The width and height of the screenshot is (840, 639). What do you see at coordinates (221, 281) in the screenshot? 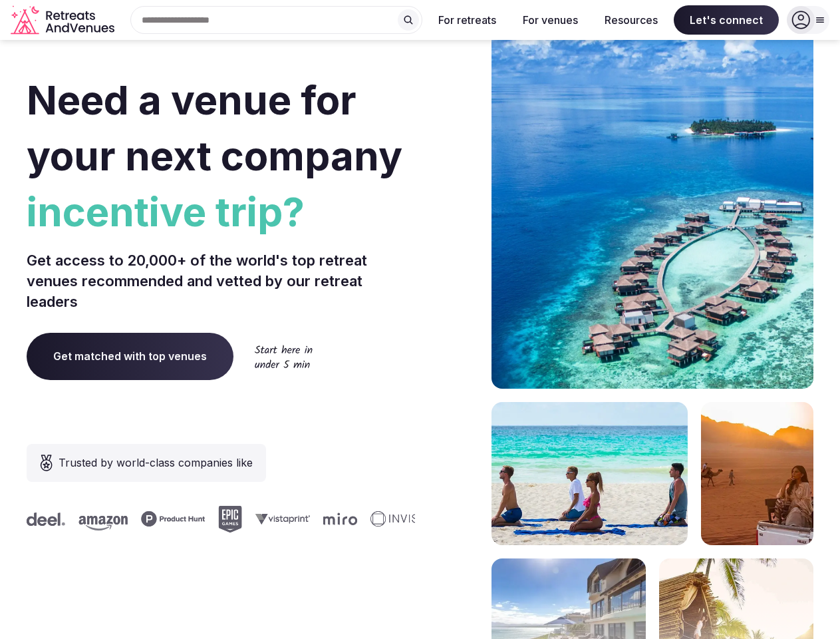
I see `p: Get access to 20,000+ of the world's top retreat venues recommended and vetted by our retreat lea...` at bounding box center [221, 281].